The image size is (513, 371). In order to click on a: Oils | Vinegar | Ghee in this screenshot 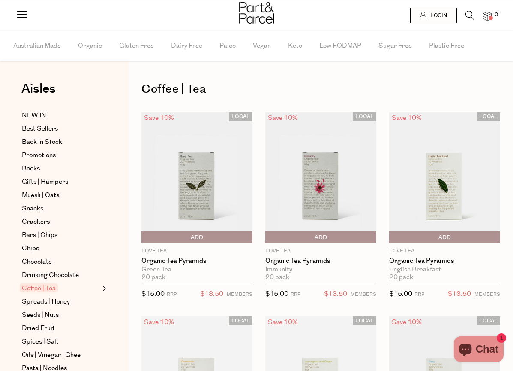, I will do `click(61, 355)`.